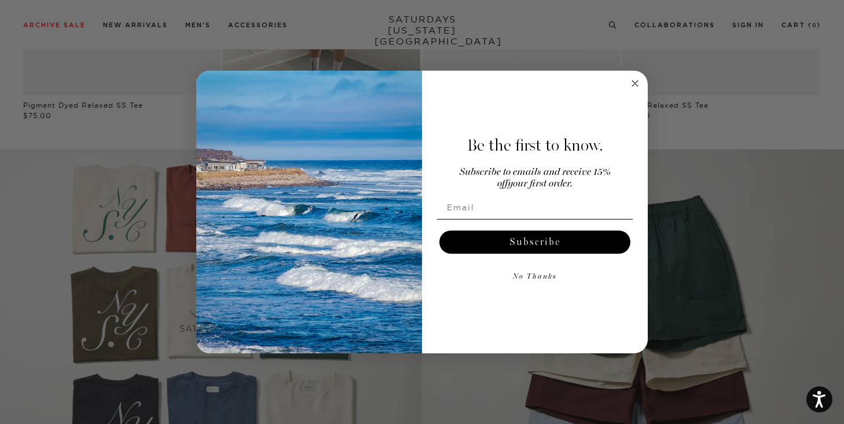 The height and width of the screenshot is (424, 844). Describe the element at coordinates (635, 83) in the screenshot. I see `button: Close dialog` at that location.